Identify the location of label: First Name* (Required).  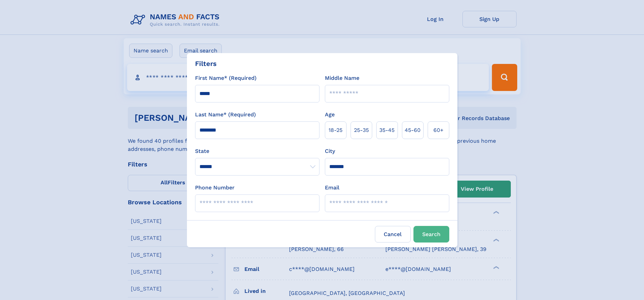
(226, 78).